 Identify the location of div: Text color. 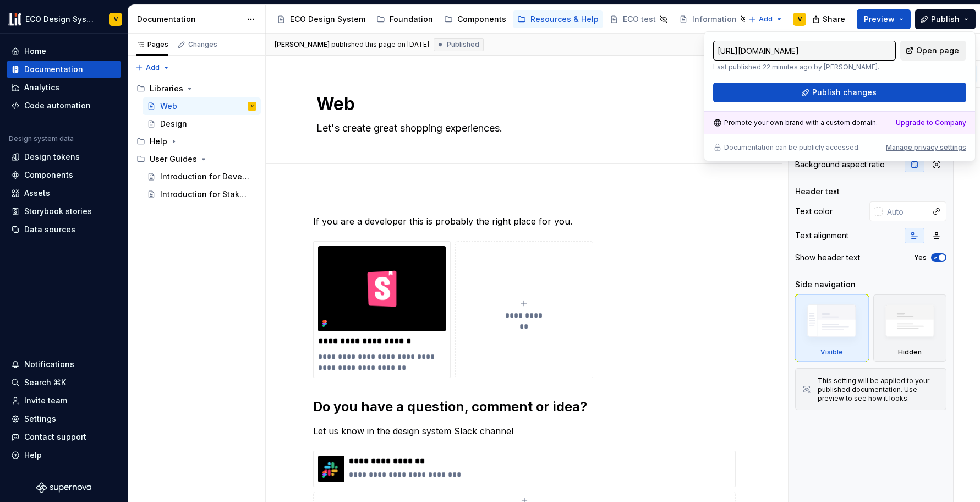
(814, 211).